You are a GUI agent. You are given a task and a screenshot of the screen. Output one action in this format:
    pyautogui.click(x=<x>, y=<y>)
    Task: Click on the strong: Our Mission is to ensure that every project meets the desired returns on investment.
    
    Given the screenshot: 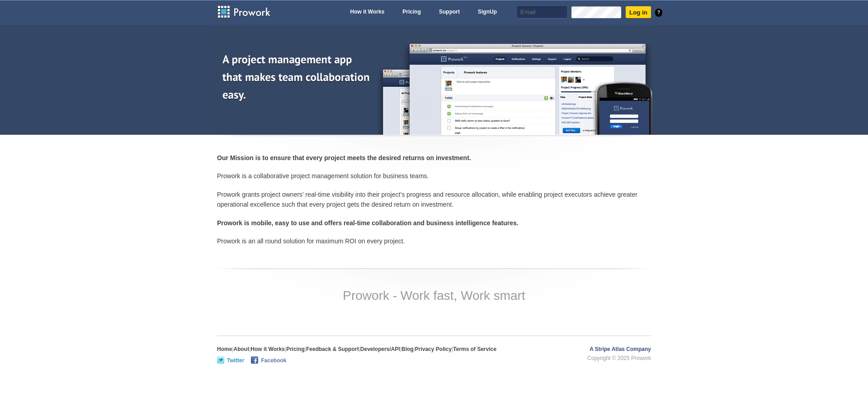 What is the action you would take?
    pyautogui.click(x=344, y=158)
    